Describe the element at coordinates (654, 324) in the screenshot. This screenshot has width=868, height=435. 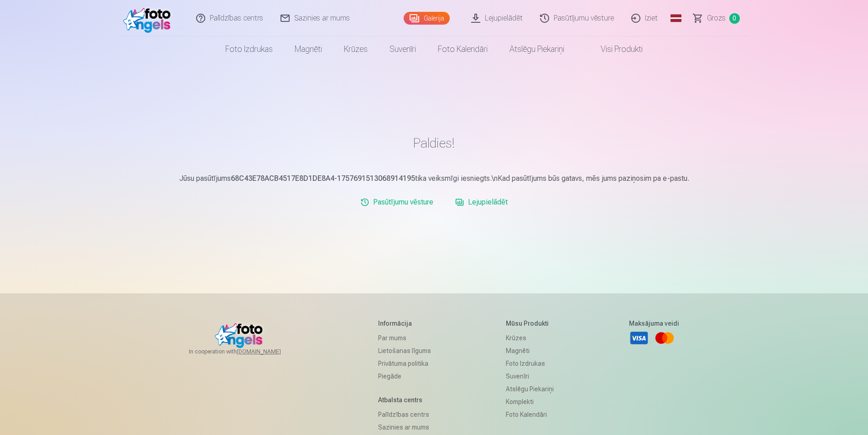
I see `h5: Maksājuma veidi` at that location.